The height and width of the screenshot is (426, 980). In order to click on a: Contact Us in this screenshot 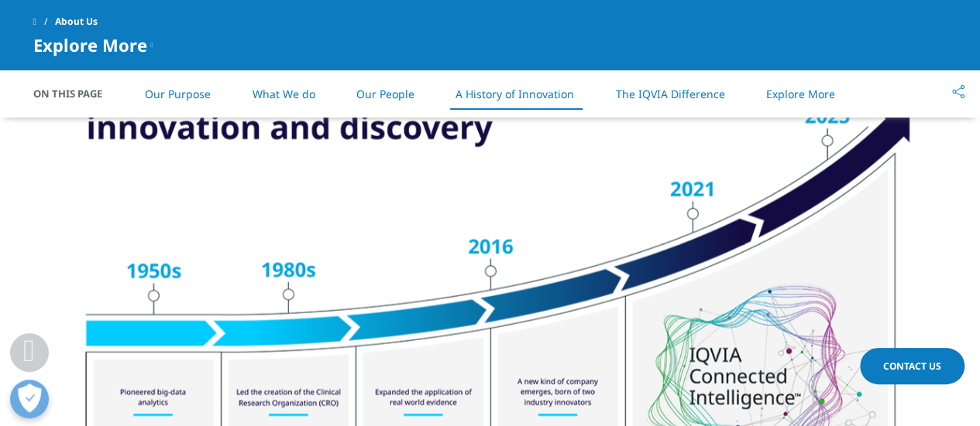, I will do `click(911, 366)`.